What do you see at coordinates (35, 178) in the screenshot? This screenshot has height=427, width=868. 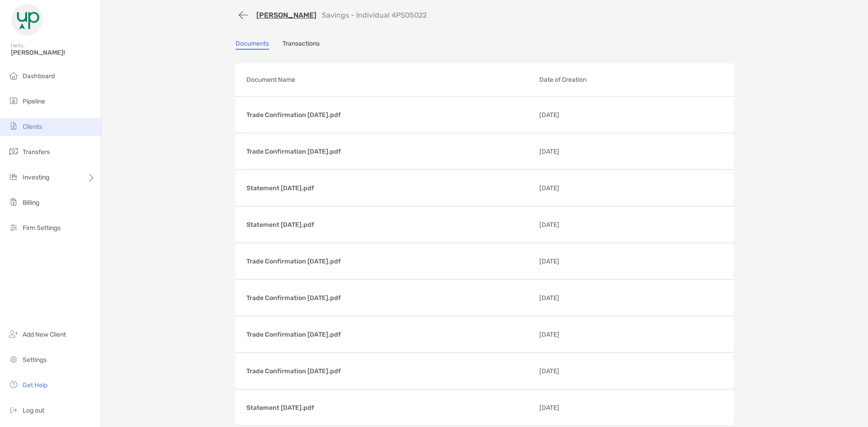 I see `span: Investing` at bounding box center [35, 178].